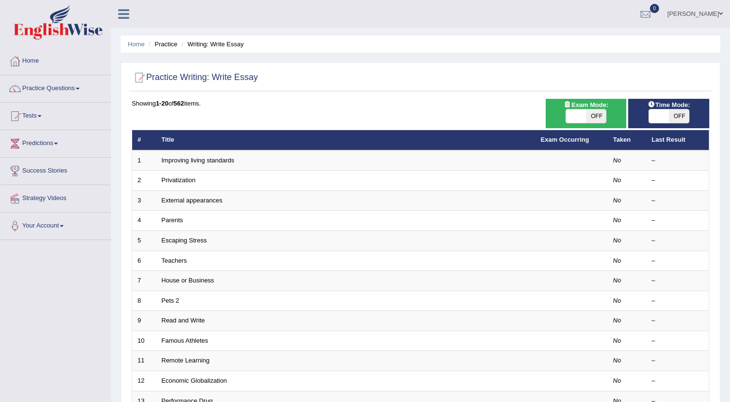  Describe the element at coordinates (186, 360) in the screenshot. I see `a: Remote Learning` at that location.